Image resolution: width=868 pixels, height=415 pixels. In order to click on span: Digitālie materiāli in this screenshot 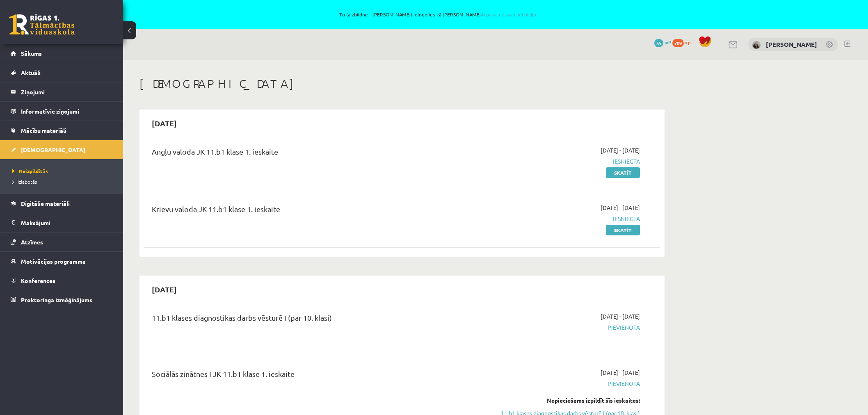, I will do `click(45, 203)`.